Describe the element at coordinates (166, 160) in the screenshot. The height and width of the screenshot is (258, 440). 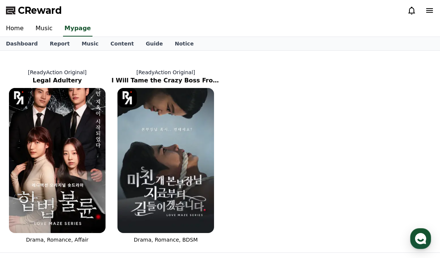
I see `img: I Will Tame the Crazy Boss From Now On` at that location.